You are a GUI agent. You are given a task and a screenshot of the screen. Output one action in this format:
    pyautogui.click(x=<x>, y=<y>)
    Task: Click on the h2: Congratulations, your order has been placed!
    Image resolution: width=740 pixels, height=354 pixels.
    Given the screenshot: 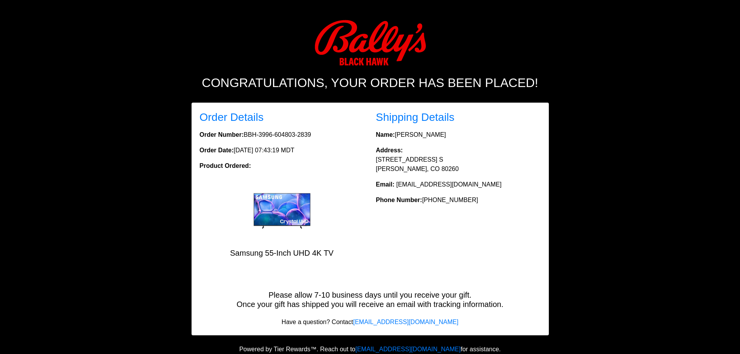 What is the action you would take?
    pyautogui.click(x=370, y=83)
    